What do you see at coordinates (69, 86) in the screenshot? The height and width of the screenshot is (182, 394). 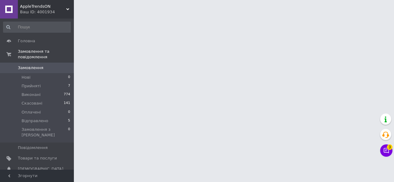 I see `span: 7` at bounding box center [69, 86].